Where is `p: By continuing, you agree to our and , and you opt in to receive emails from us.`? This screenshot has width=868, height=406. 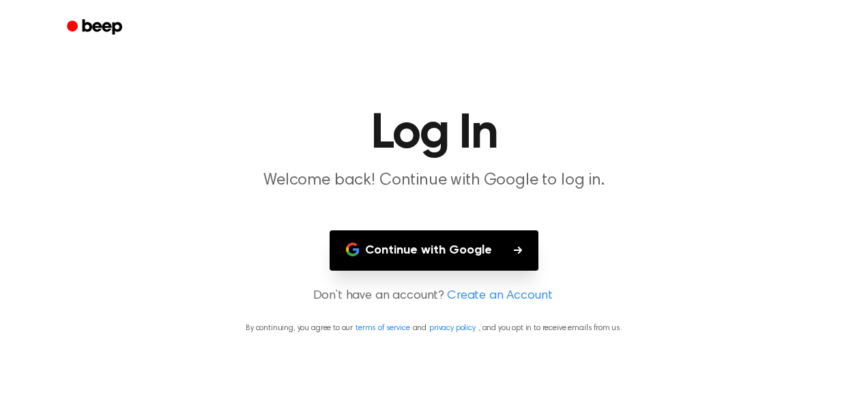
p: By continuing, you agree to our and , and you opt in to receive emails from us. is located at coordinates (434, 328).